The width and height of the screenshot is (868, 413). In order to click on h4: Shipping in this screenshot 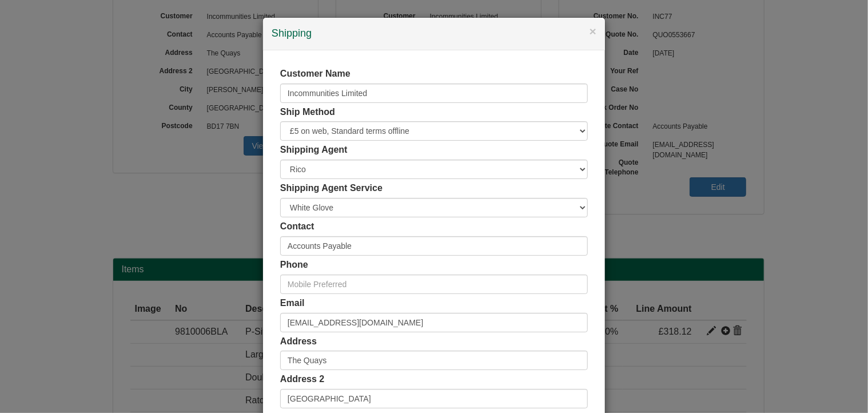, I will do `click(434, 34)`.